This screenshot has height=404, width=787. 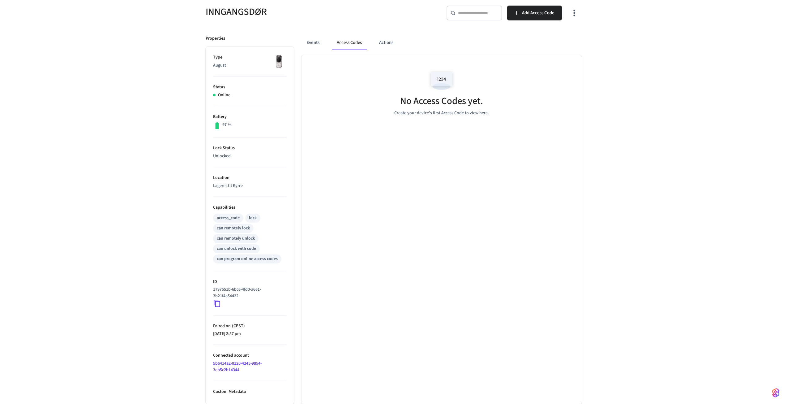 I want to click on img: Yale Assure Touchscreen Wifi Smart Lock, Satin Nickel, Front, so click(x=279, y=62).